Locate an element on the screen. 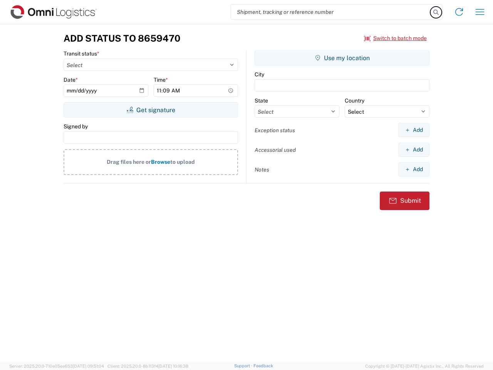 The height and width of the screenshot is (370, 493). span: Drag files here or is located at coordinates (129, 162).